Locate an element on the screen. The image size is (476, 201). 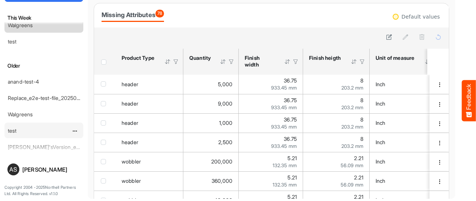
h6: This Week is located at coordinates (44, 18).